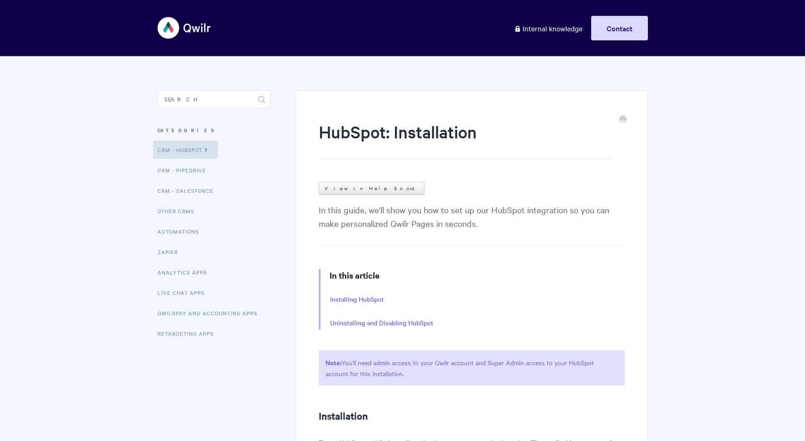 This screenshot has width=805, height=441. What do you see at coordinates (189, 191) in the screenshot?
I see `a: CRM - Salesforce` at bounding box center [189, 191].